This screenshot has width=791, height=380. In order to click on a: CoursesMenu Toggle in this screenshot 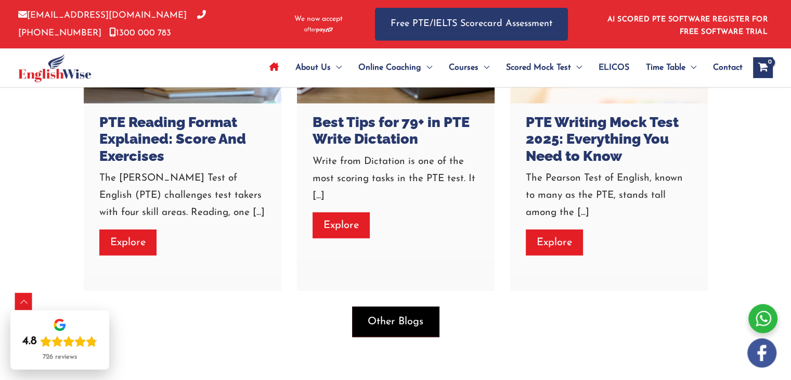, I will do `click(469, 68)`.